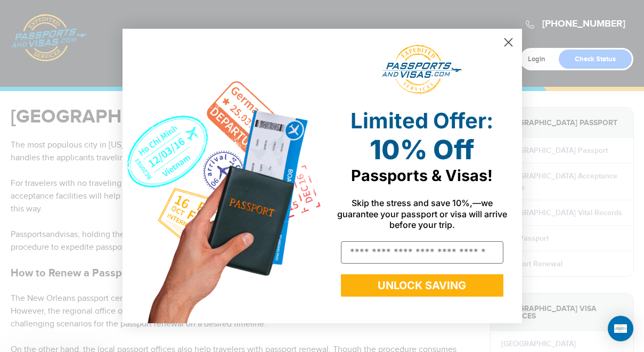 This screenshot has width=644, height=352. What do you see at coordinates (422, 150) in the screenshot?
I see `span: 10% Off` at bounding box center [422, 150].